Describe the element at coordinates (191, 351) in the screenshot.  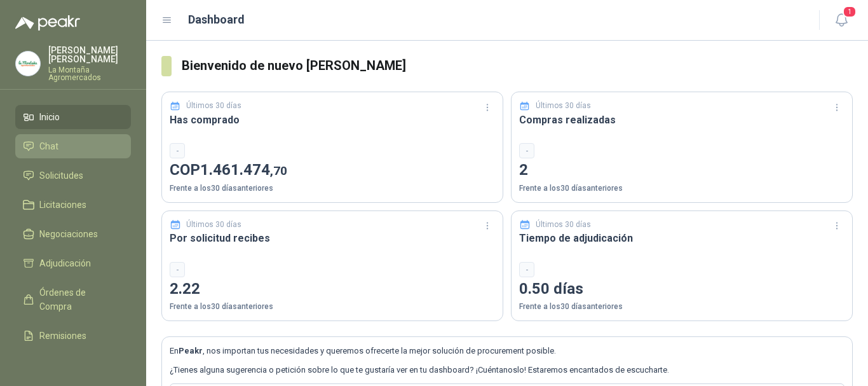
I see `b: Peakr` at that location.